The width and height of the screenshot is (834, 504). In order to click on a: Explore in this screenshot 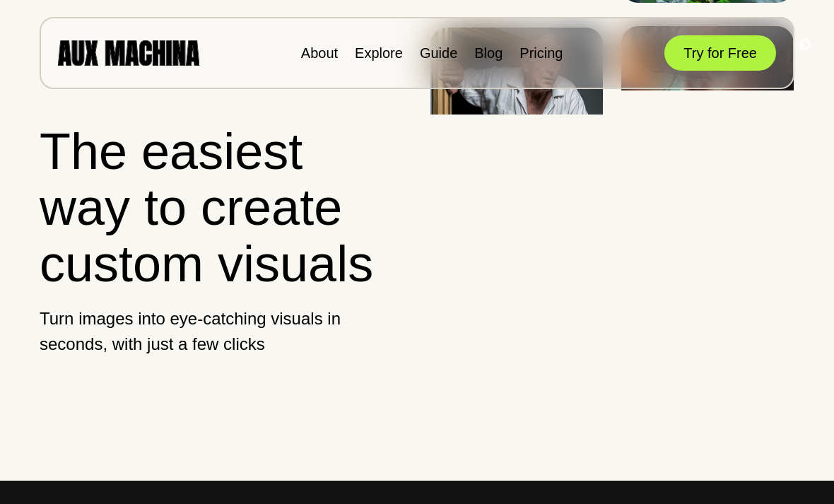, I will do `click(379, 53)`.